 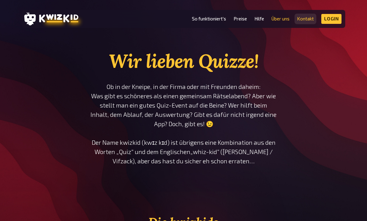 I want to click on h1: Wir lieben Quizze!, so click(x=183, y=61).